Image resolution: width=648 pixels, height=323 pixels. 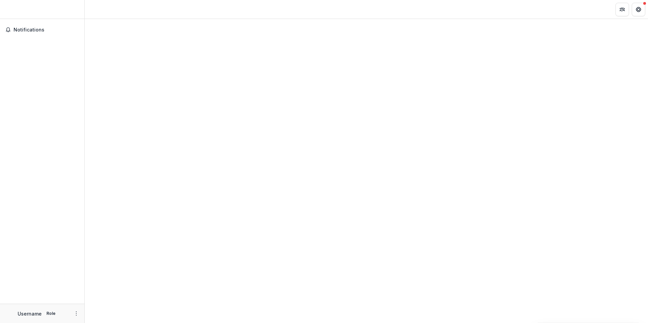 I want to click on p: Role, so click(x=51, y=314).